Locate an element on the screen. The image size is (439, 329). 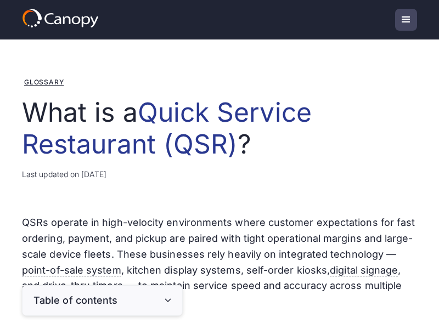
h1: What is a ? is located at coordinates (219, 128).